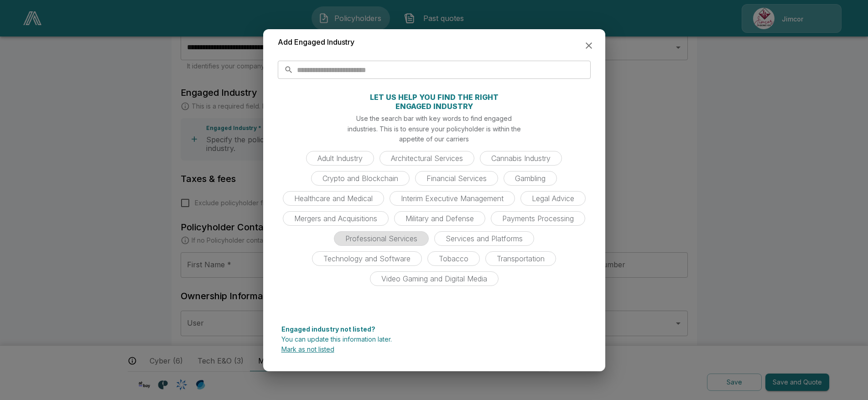 The width and height of the screenshot is (868, 400). I want to click on span: Transportation, so click(520, 258).